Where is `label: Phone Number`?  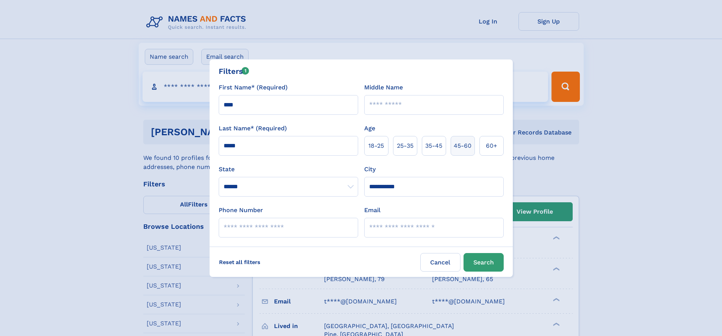
label: Phone Number is located at coordinates (241, 210).